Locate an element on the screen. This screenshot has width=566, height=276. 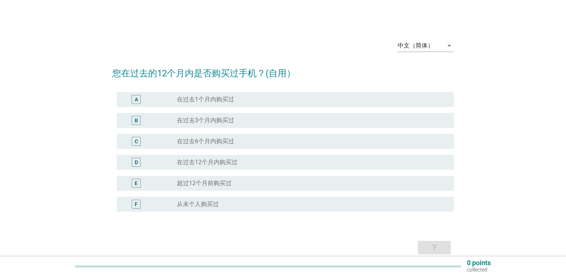
div: A is located at coordinates (136, 100).